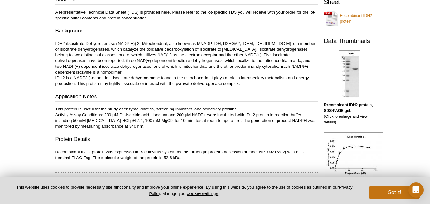  Describe the element at coordinates (350, 41) in the screenshot. I see `h2: Data Thumbnails` at that location.